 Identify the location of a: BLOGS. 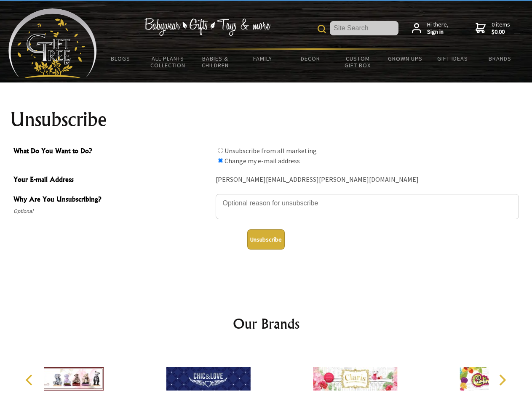
(120, 58).